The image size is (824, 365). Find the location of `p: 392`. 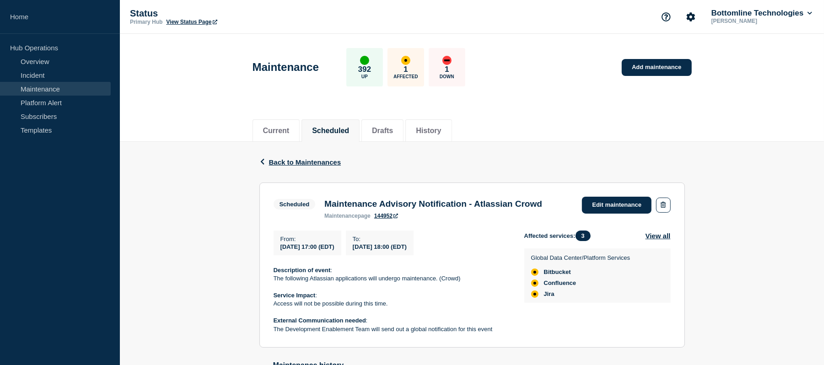

p: 392 is located at coordinates (365, 70).